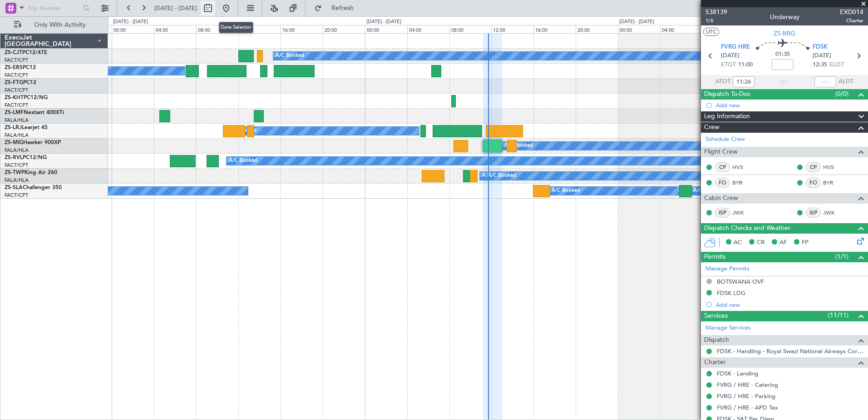 This screenshot has width=868, height=420. What do you see at coordinates (738, 242) in the screenshot?
I see `span: AC` at bounding box center [738, 242].